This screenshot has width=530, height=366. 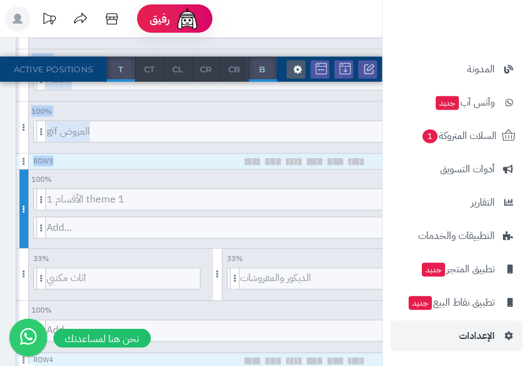 I want to click on span: 1, so click(x=430, y=136).